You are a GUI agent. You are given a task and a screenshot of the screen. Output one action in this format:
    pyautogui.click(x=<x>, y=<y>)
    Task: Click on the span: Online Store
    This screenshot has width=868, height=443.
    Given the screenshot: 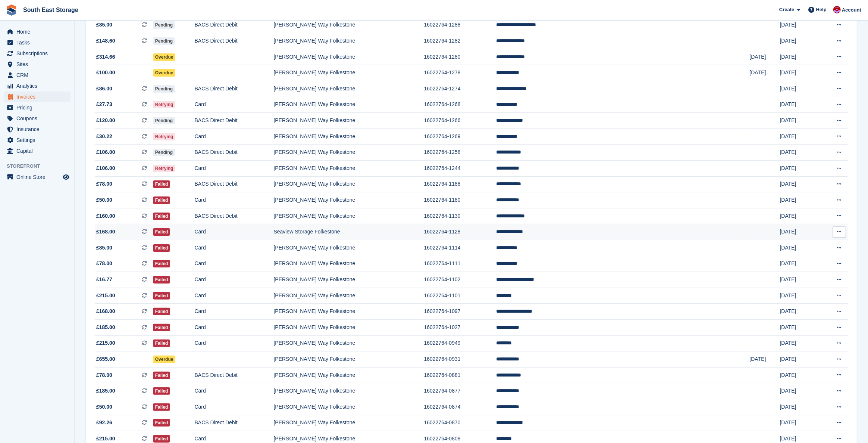 What is the action you would take?
    pyautogui.click(x=39, y=177)
    